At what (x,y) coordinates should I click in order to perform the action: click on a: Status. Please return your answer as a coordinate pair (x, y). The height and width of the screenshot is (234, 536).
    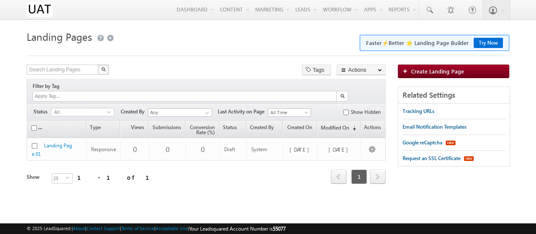
    Looking at the image, I should click on (233, 129).